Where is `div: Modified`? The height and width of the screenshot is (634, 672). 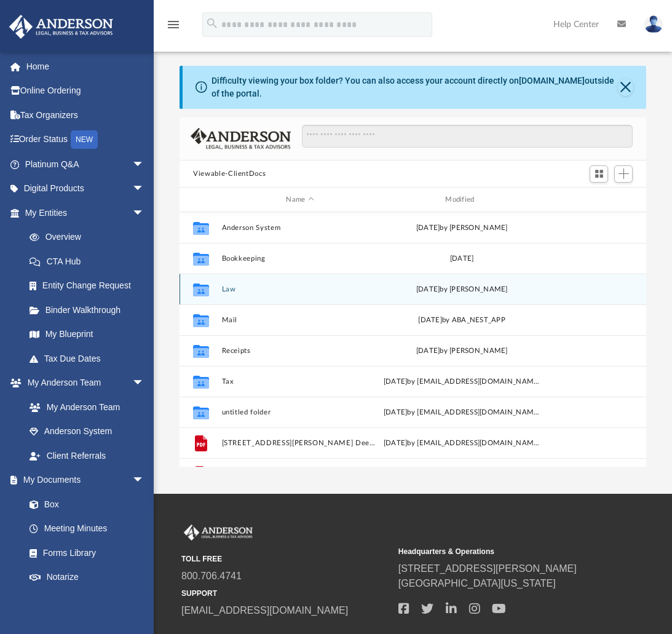 div: Modified is located at coordinates (462, 200).